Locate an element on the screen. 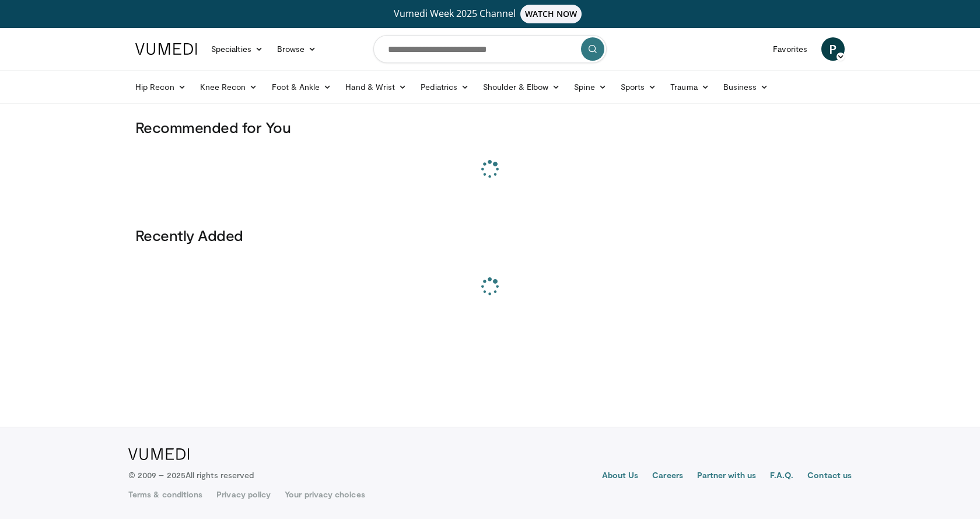  a: About Us is located at coordinates (619, 476).